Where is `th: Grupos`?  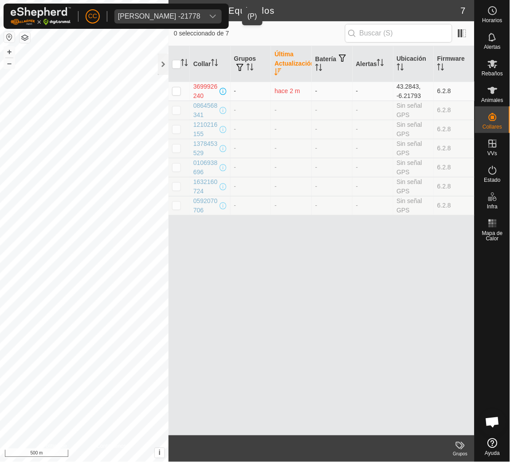
th: Grupos is located at coordinates (251, 64).